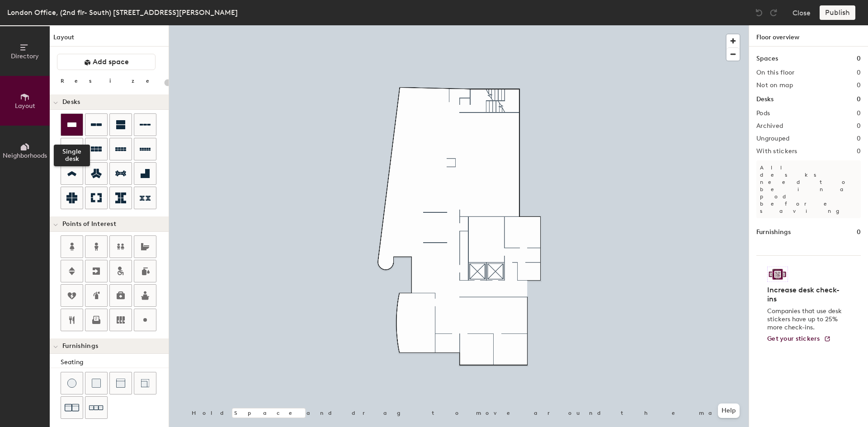 Image resolution: width=868 pixels, height=427 pixels. What do you see at coordinates (808, 36) in the screenshot?
I see `h1: Floor overview` at bounding box center [808, 36].